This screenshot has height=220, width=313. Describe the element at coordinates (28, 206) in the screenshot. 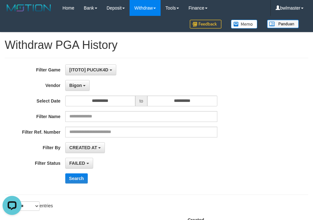

I see `select: Showentries` at that location.